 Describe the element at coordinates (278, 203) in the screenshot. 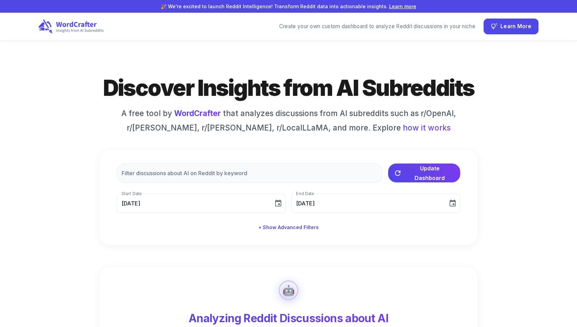

I see `button: Choose date, selected date is Aug 5, 2025` at that location.